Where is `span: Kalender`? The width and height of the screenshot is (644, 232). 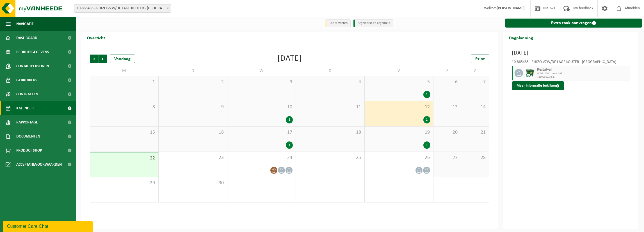
span: Kalender is located at coordinates (25, 108).